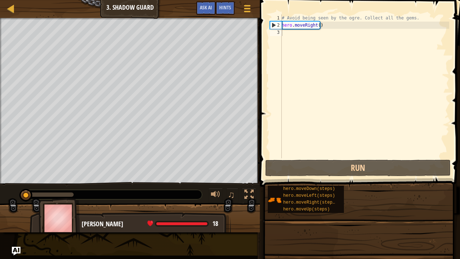 This screenshot has width=460, height=259. I want to click on span: 18, so click(215, 223).